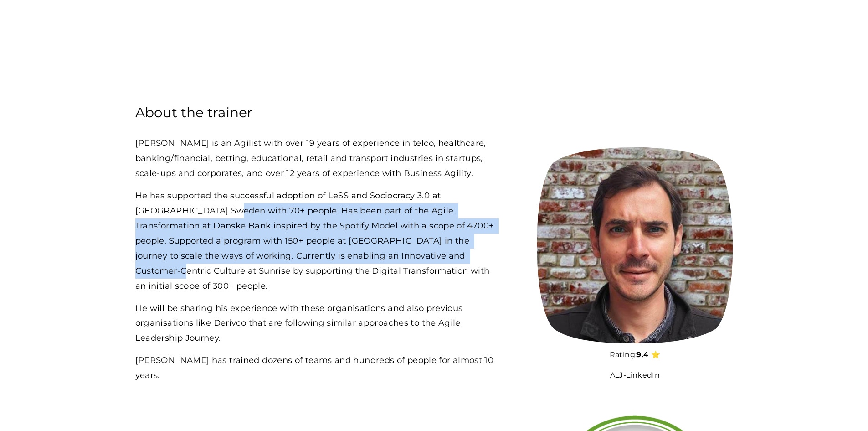  Describe the element at coordinates (649, 354) in the screenshot. I see `strong: 9.4 ⭐` at that location.